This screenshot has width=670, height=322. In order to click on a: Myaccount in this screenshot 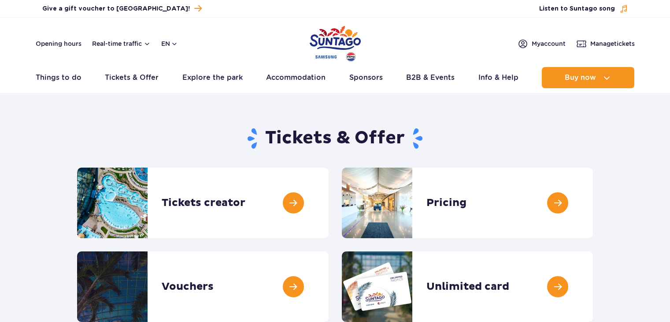, I will do `click(542, 44)`.